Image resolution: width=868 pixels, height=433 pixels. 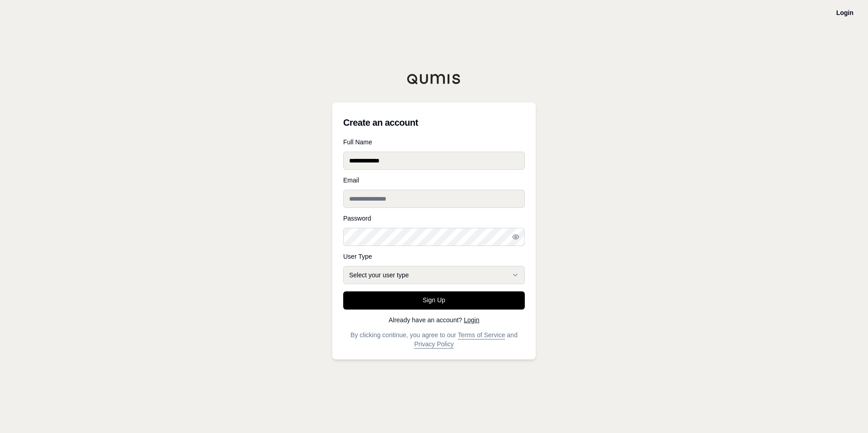 I want to click on img: Qumis, so click(x=434, y=79).